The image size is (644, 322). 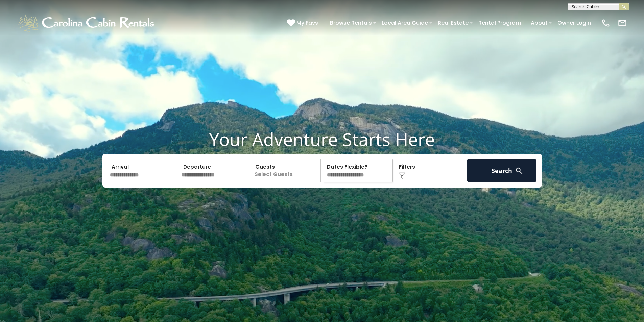 I want to click on img: search-regular-white.png, so click(x=519, y=171).